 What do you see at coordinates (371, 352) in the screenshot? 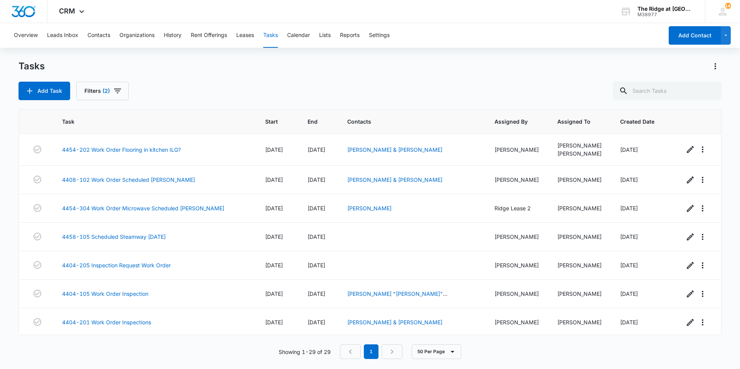
I see `em: 1` at bounding box center [371, 352].